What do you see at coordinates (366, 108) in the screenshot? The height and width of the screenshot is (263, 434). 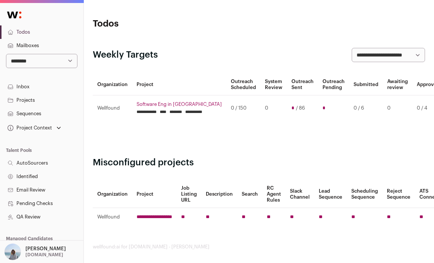 I see `td: 0 / 6` at bounding box center [366, 108].